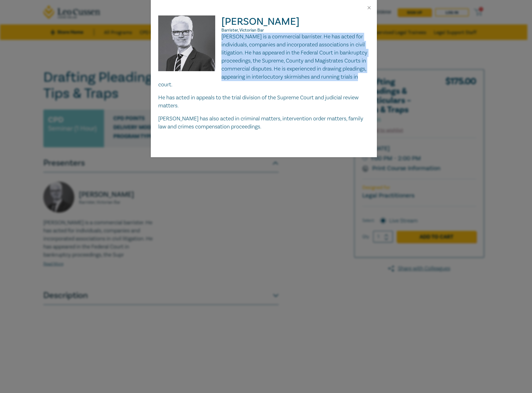  I want to click on button: Close, so click(369, 8).